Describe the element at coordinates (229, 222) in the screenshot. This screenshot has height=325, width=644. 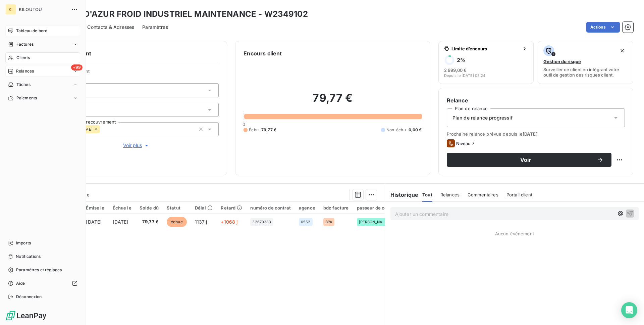
I see `span: +1068 j` at that location.